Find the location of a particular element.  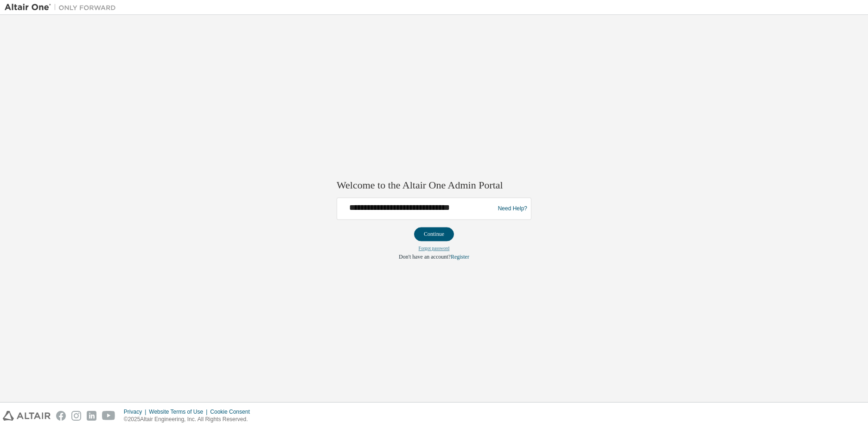

div: Website Terms of Use is located at coordinates (179, 412).